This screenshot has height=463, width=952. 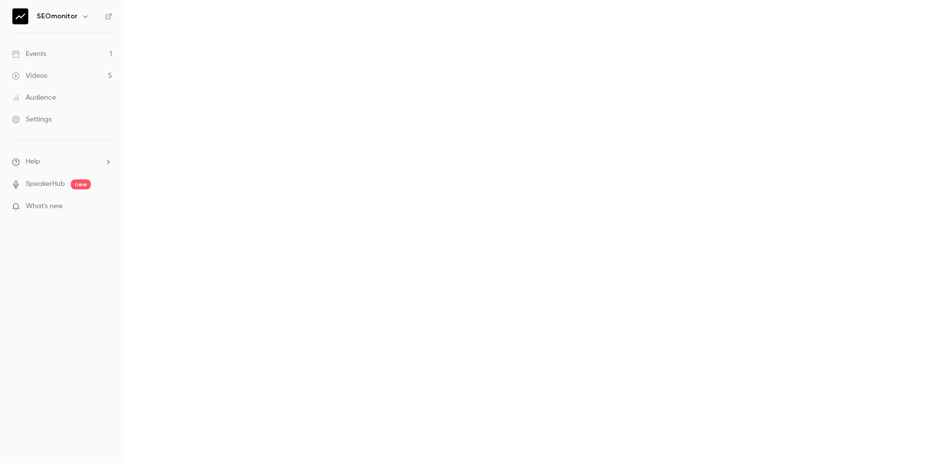 What do you see at coordinates (62, 162) in the screenshot?
I see `li: help-dropdown-opener` at bounding box center [62, 162].